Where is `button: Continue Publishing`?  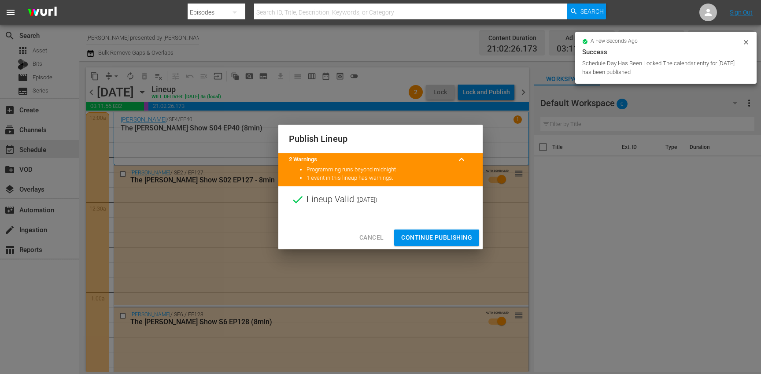
button: Continue Publishing is located at coordinates (437, 237).